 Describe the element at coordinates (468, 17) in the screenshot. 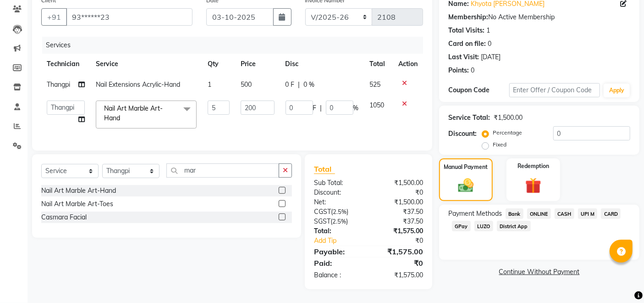

I see `div: Membership:` at that location.